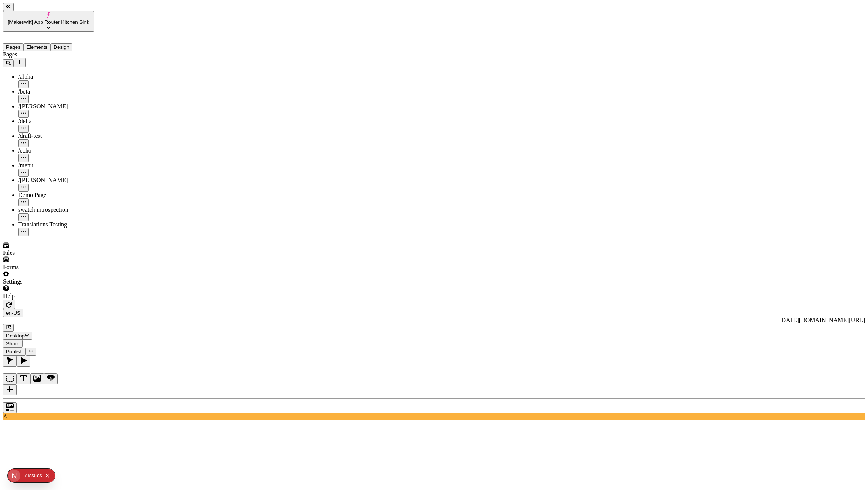 Image resolution: width=868 pixels, height=490 pixels. I want to click on div: Files, so click(49, 253).